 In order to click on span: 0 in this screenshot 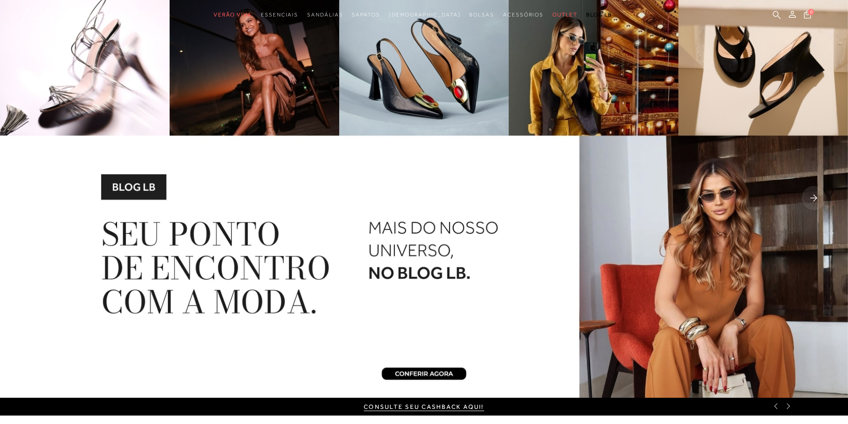, I will do `click(811, 12)`.